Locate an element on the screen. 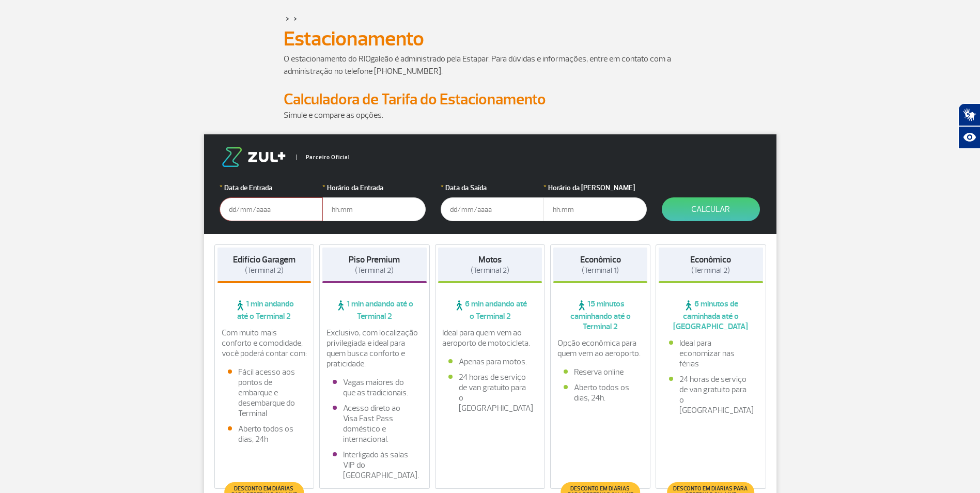 The image size is (980, 493). p: Ideal para quem vem ao aeroporto de motocicleta. is located at coordinates (490, 338).